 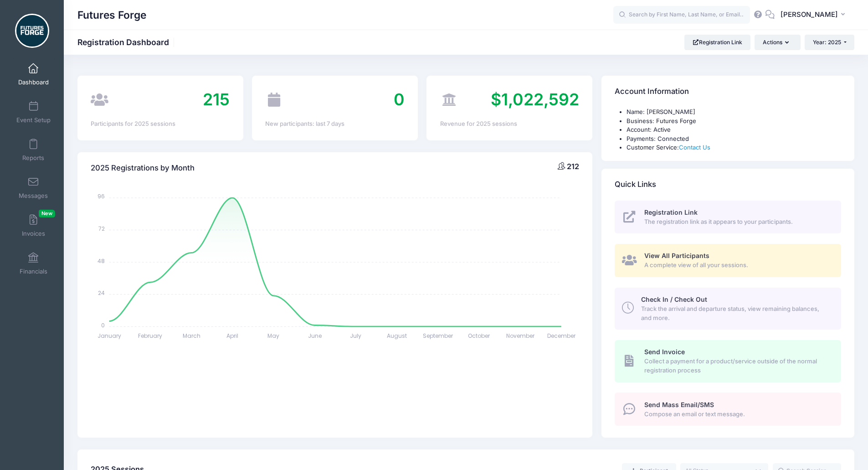 What do you see at coordinates (535, 99) in the screenshot?
I see `span: $1,022,592` at bounding box center [535, 99].